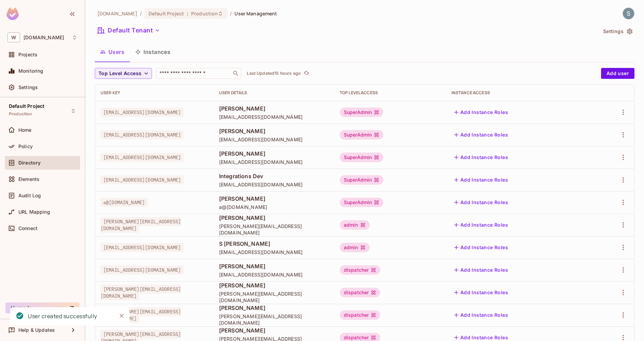 The width and height of the screenshot is (644, 341). I want to click on button: refresh, so click(306, 73).